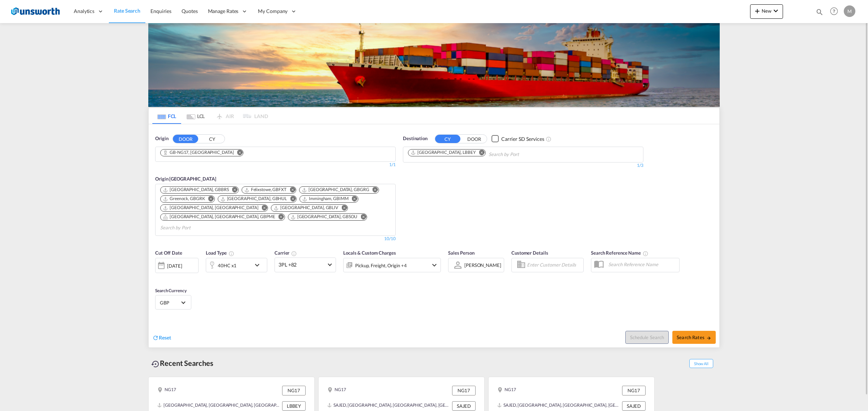 The height and width of the screenshot is (411, 868). I want to click on div: Carrier SD Services, so click(523, 139).